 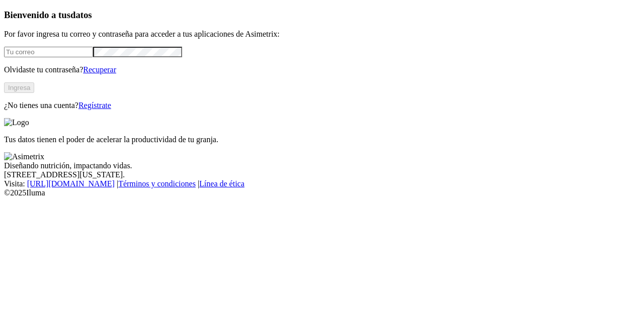 I want to click on a: Regístrate, so click(x=94, y=105).